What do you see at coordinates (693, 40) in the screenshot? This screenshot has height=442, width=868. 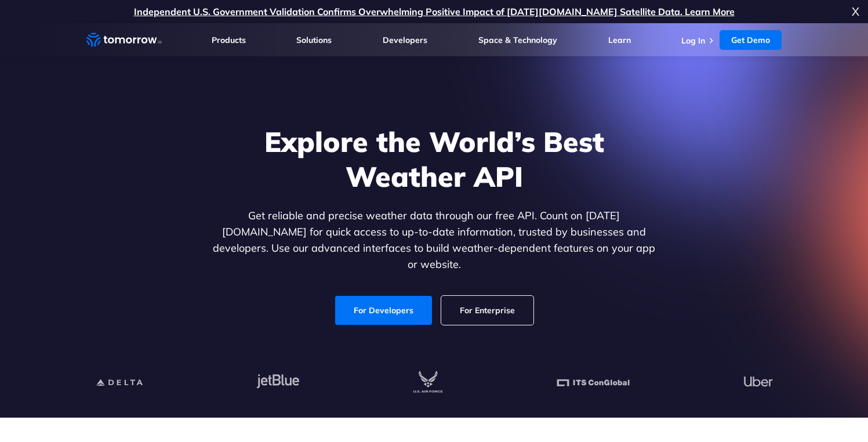 I see `a: Log In` at bounding box center [693, 40].